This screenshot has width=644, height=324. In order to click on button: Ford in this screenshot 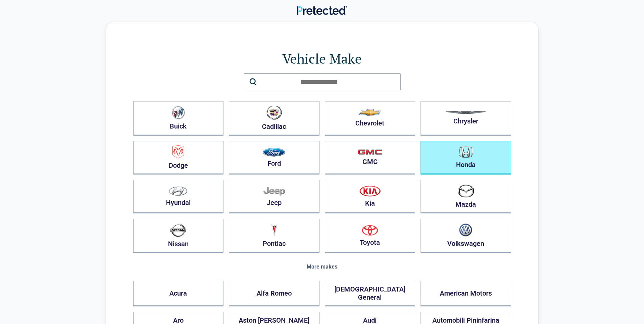, I will do `click(274, 158)`.